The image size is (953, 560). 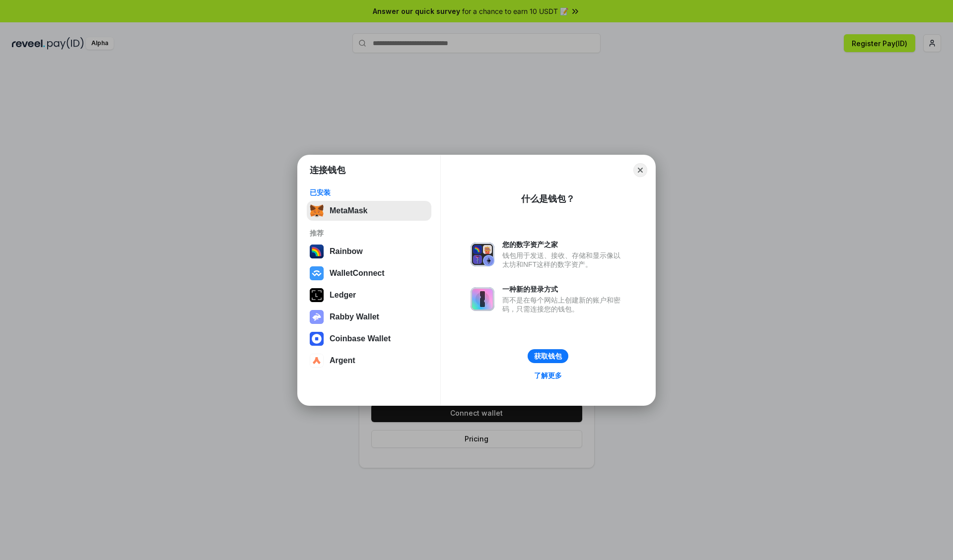 What do you see at coordinates (357, 273) in the screenshot?
I see `div: WalletConnect` at bounding box center [357, 273].